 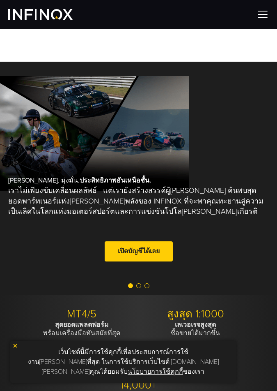 What do you see at coordinates (196, 329) in the screenshot?
I see `p: ซื้อขายได้มากขึ้น` at bounding box center [196, 329].